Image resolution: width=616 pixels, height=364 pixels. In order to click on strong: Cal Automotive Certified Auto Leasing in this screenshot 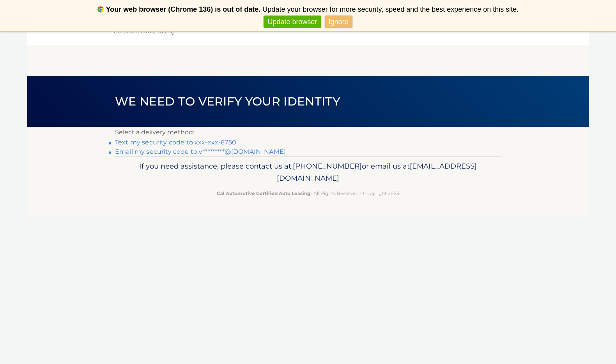, I will do `click(264, 193)`.